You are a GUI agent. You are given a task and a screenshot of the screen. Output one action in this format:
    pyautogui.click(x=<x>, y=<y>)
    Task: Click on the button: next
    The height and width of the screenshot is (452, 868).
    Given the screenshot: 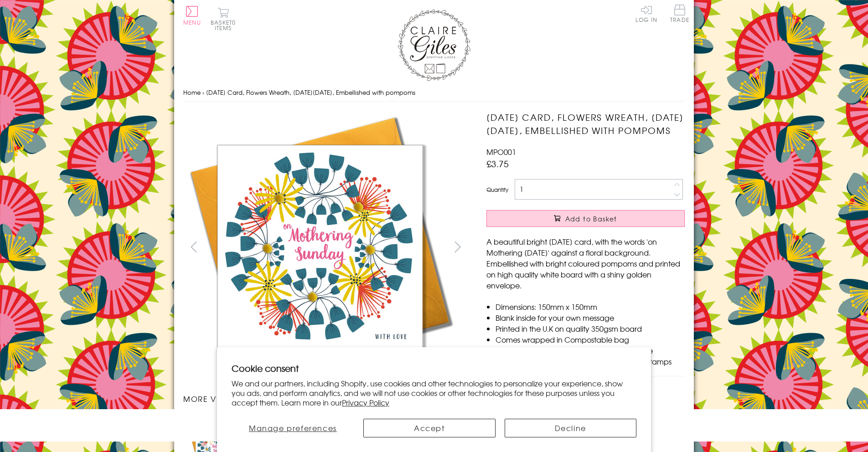 What is the action you would take?
    pyautogui.click(x=457, y=247)
    